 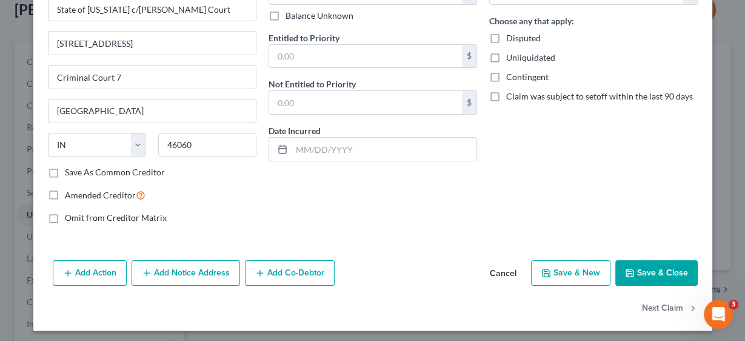 What do you see at coordinates (152, 77) in the screenshot?
I see `input: Apt, Suite, etc...` at bounding box center [152, 77].